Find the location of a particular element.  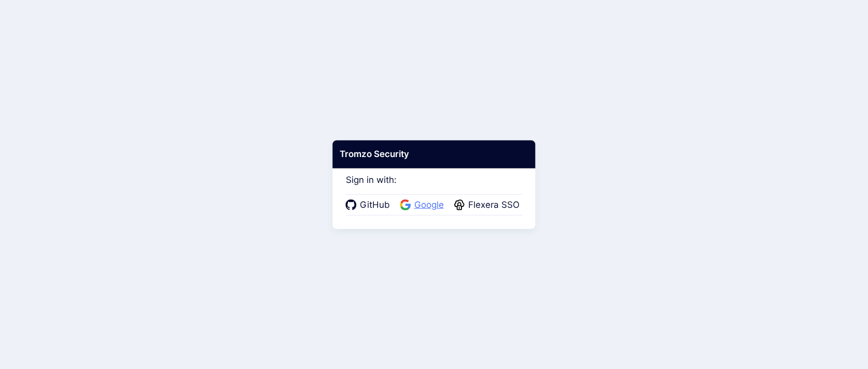

span: Flexera SSO is located at coordinates (494, 205).